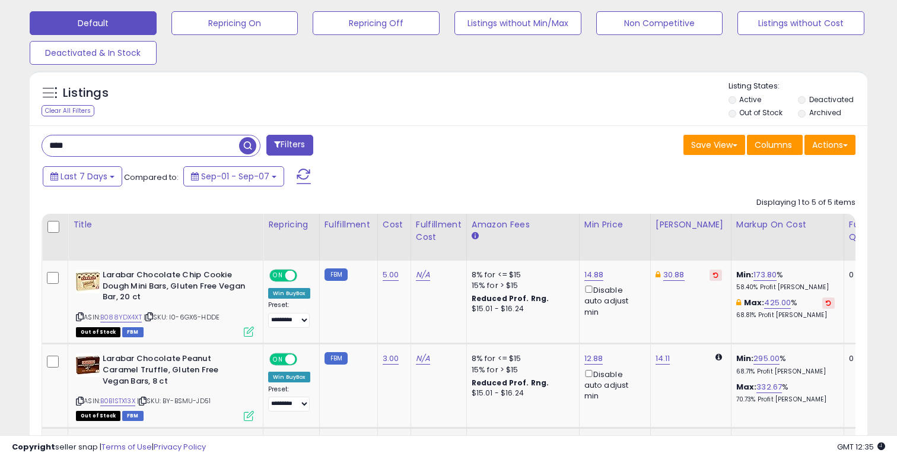  What do you see at coordinates (82, 176) in the screenshot?
I see `button: Last 7 Days` at bounding box center [82, 176].